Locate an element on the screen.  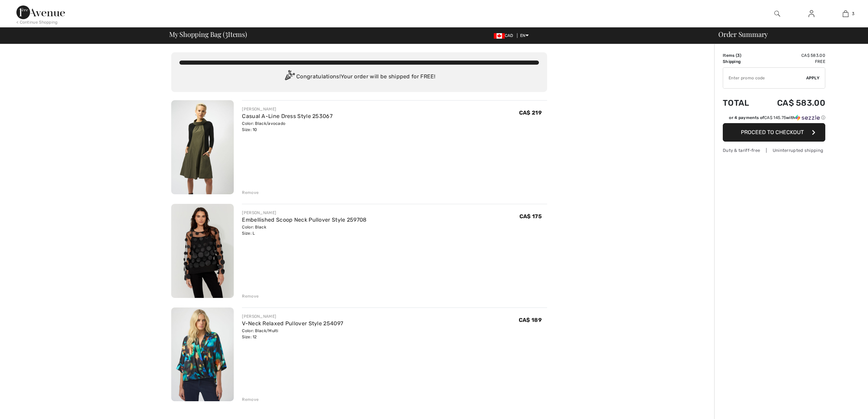
img: search the website is located at coordinates (777, 14).